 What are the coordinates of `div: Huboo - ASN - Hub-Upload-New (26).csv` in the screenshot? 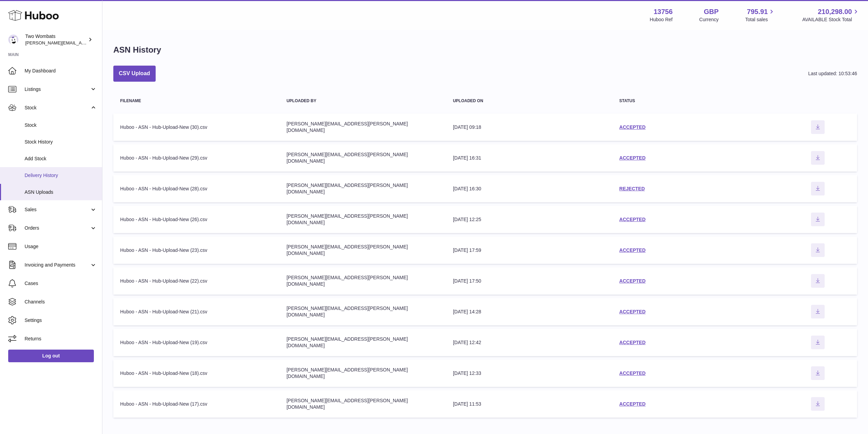 It's located at (196, 219).